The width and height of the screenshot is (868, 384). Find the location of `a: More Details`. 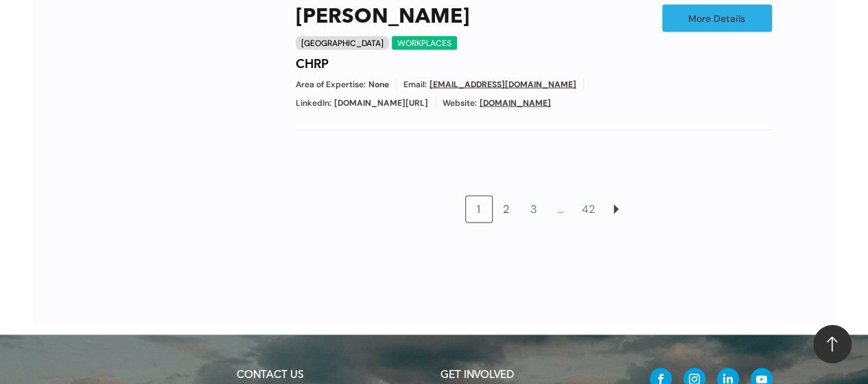

a: More Details is located at coordinates (717, 18).